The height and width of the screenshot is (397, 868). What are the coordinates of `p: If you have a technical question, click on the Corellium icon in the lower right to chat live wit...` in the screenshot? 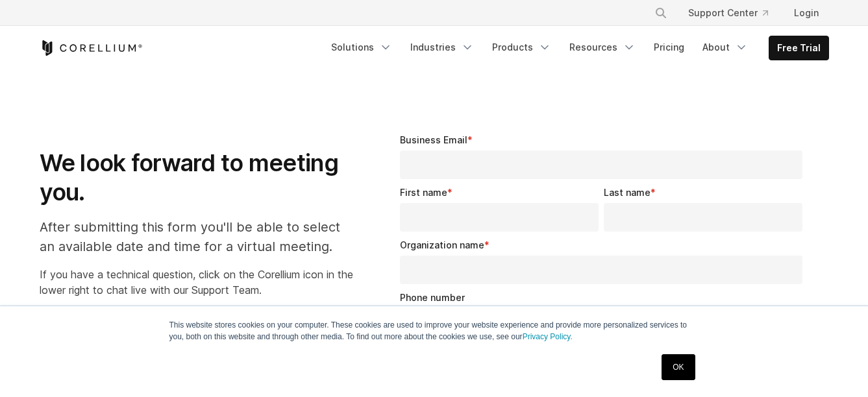 It's located at (196, 282).